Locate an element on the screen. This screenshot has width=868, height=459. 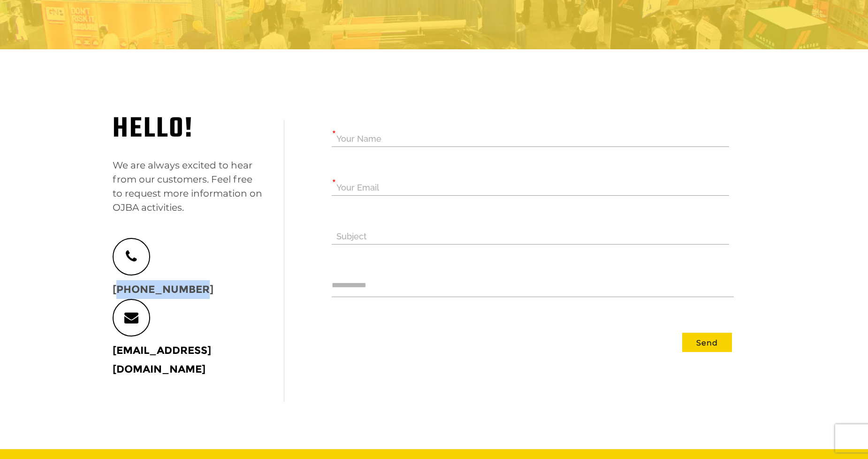
form: Contact form is located at coordinates (543, 241).